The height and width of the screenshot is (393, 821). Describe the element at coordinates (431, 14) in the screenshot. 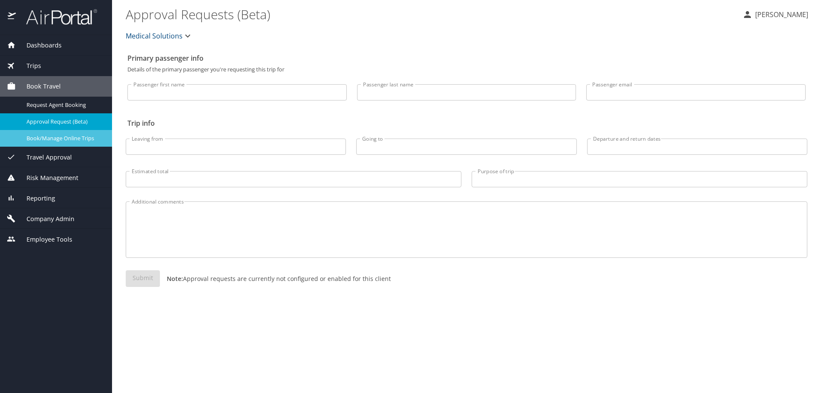

I see `h1: Approval Requests (Beta)` at that location.